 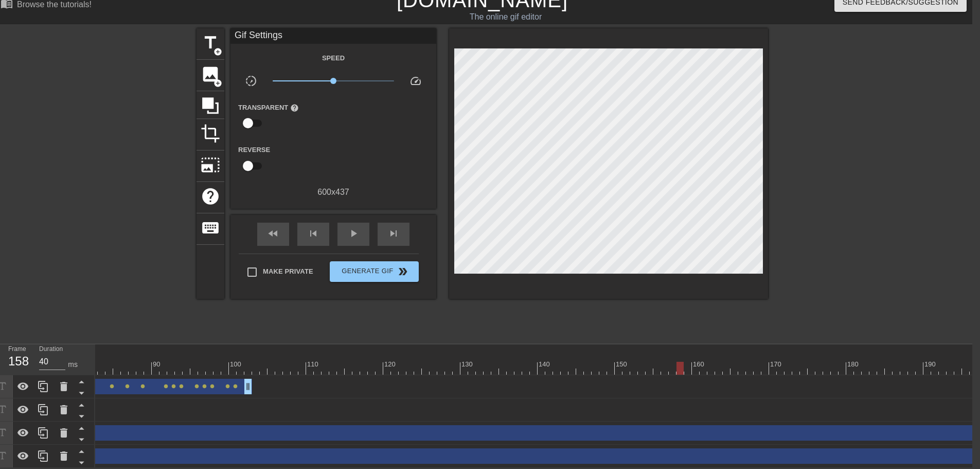 I want to click on div: 170, so click(x=776, y=364).